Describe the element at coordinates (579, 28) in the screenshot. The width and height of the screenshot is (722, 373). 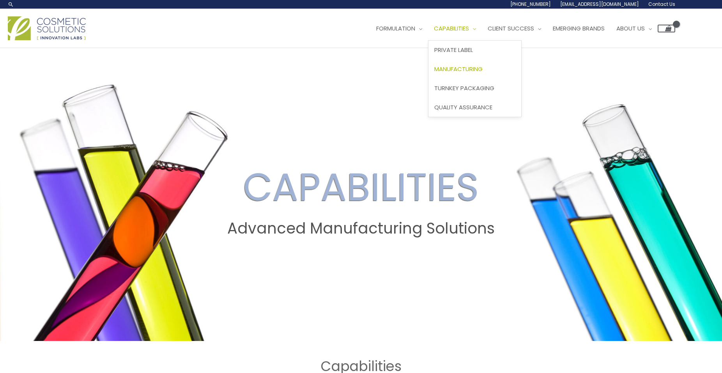
I see `a: Emerging Brands` at that location.